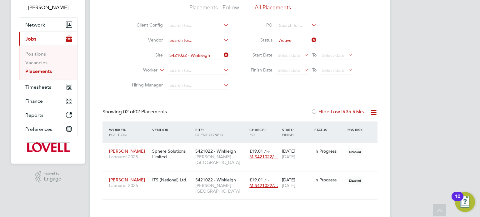 This screenshot has height=217, width=480. I want to click on span: / Client Config, so click(209, 132).